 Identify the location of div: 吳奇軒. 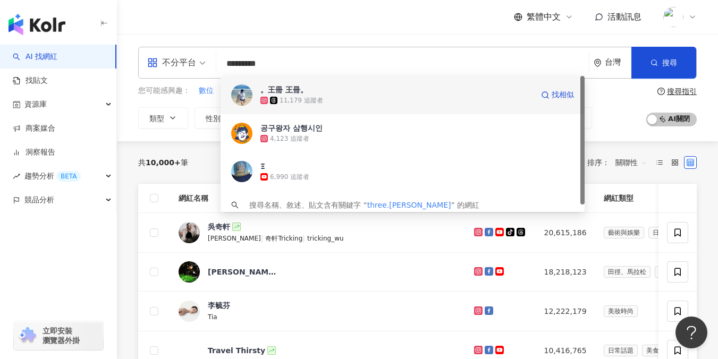
(219, 227).